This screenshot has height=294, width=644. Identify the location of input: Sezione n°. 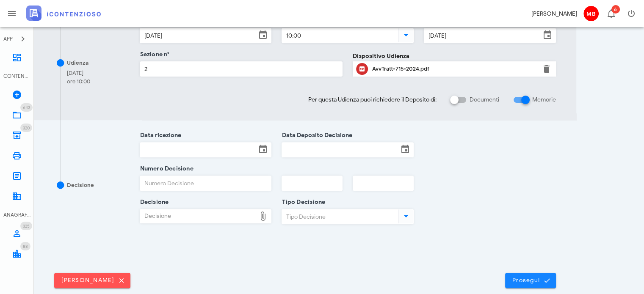
(241, 69).